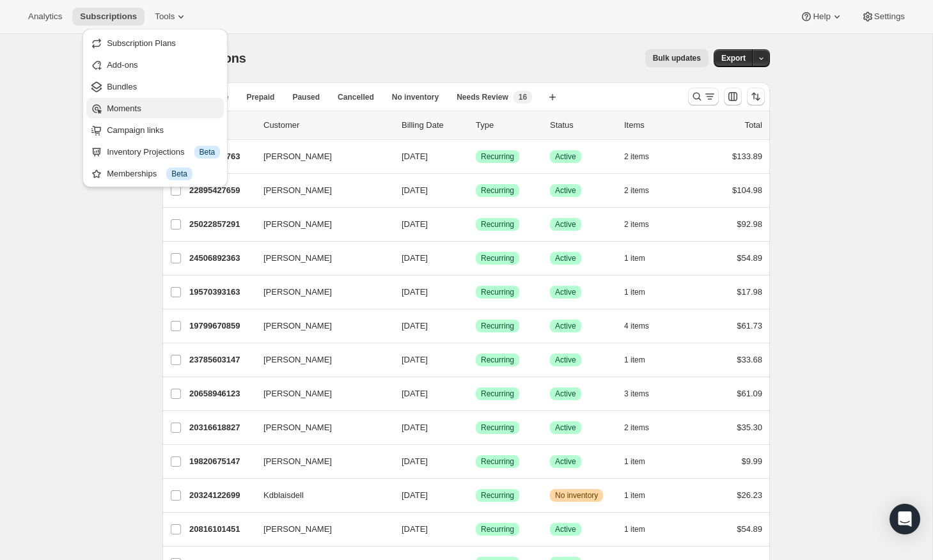 This screenshot has height=560, width=933. What do you see at coordinates (637, 326) in the screenshot?
I see `span: 4 items` at bounding box center [637, 326].